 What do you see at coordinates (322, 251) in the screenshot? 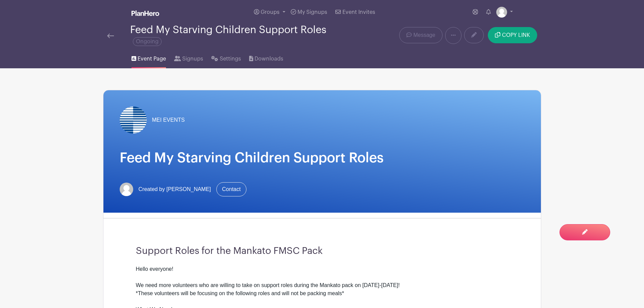
I see `h3: Support Roles for the Mankato FMSC Pack` at bounding box center [322, 251].